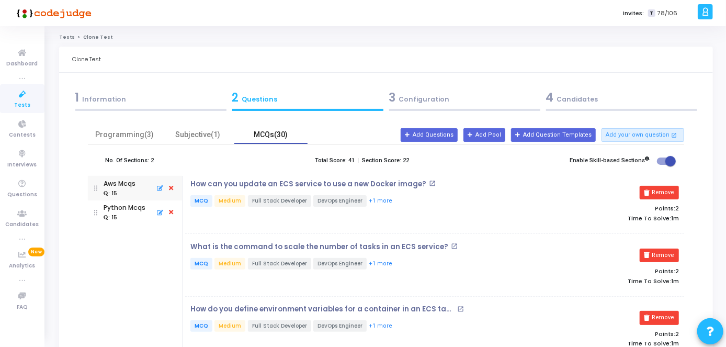 The image size is (726, 347). What do you see at coordinates (622, 97) in the screenshot?
I see `div: Candidates` at bounding box center [622, 97].